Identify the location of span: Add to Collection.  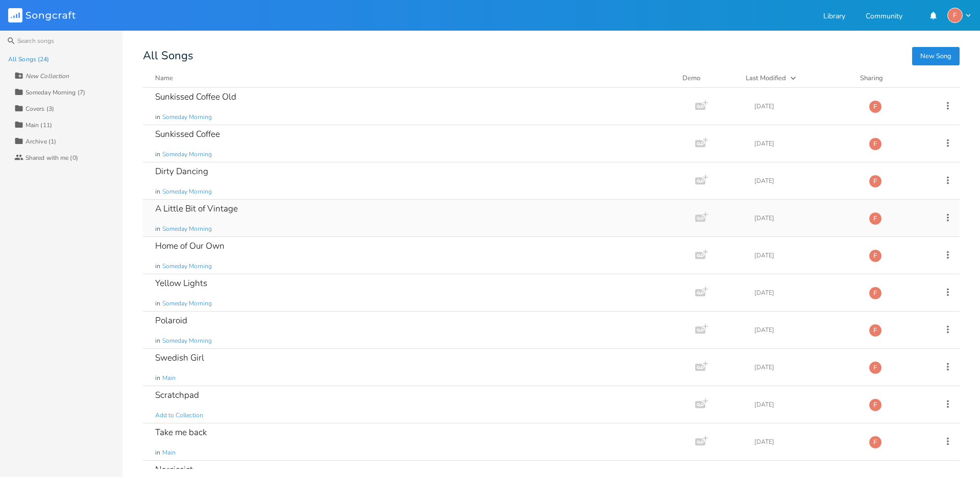
(179, 415).